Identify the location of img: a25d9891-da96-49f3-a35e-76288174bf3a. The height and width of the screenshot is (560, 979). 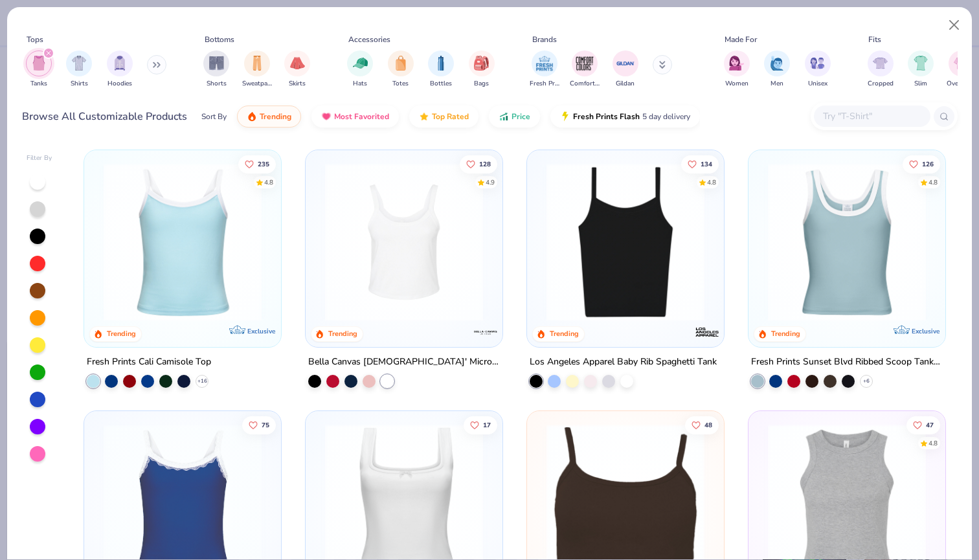
(183, 242).